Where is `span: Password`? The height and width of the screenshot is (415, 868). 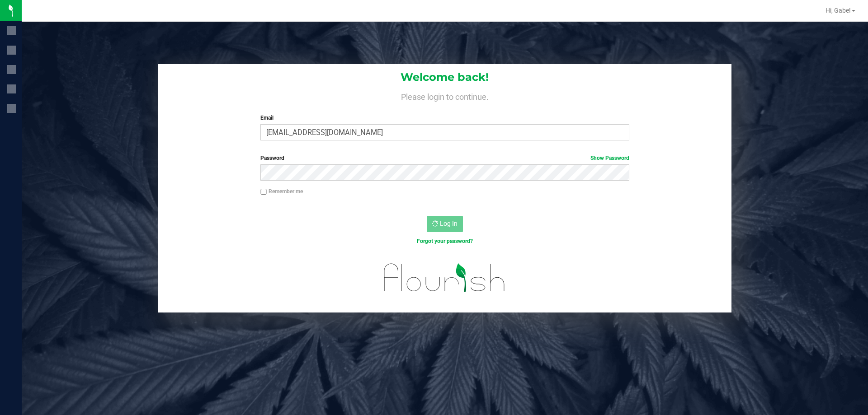
span: Password is located at coordinates (272, 158).